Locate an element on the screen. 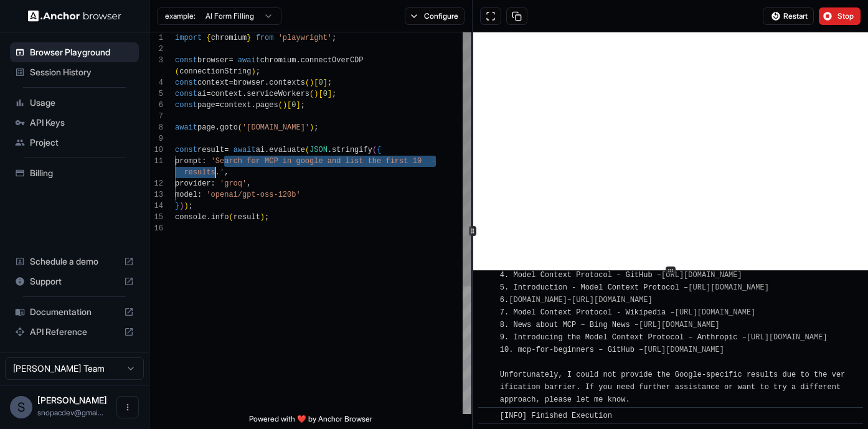  span: 'groq' is located at coordinates (233, 184).